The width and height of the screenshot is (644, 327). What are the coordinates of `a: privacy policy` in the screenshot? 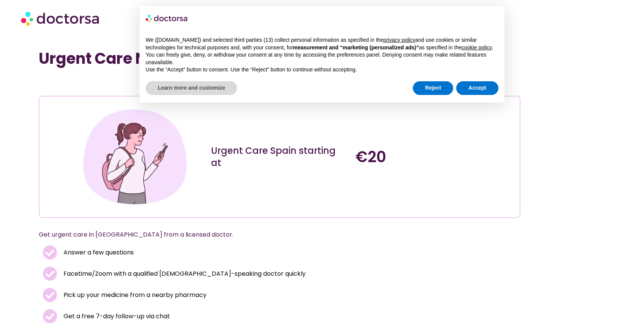 It's located at (399, 40).